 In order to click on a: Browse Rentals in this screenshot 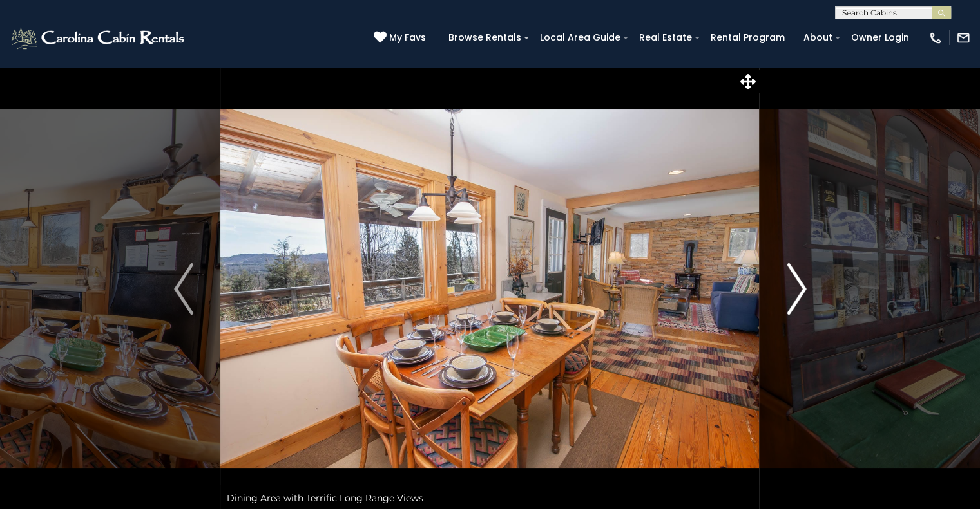, I will do `click(485, 37)`.